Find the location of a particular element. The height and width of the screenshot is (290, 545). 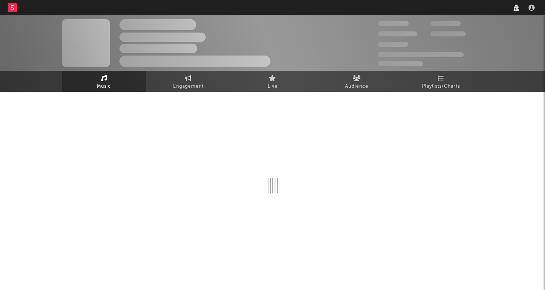

a: Engagement is located at coordinates (189, 81).